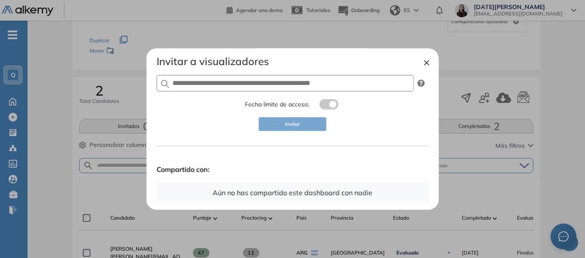 Image resolution: width=585 pixels, height=258 pixels. I want to click on strong: Compartido con:, so click(293, 169).